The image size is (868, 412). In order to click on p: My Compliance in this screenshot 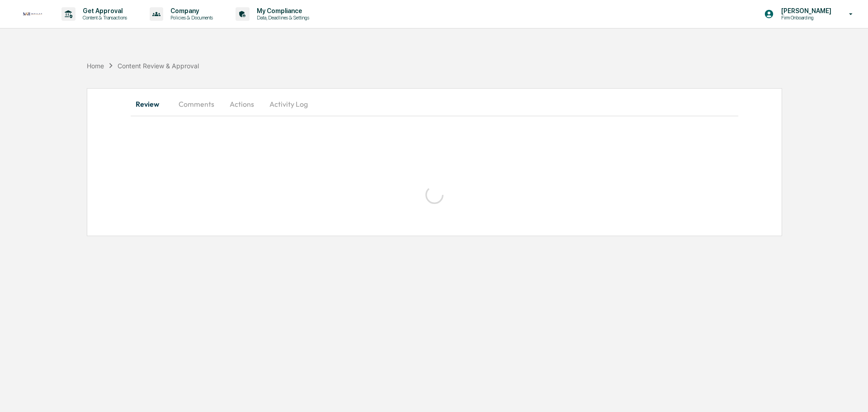, I will do `click(282, 11)`.